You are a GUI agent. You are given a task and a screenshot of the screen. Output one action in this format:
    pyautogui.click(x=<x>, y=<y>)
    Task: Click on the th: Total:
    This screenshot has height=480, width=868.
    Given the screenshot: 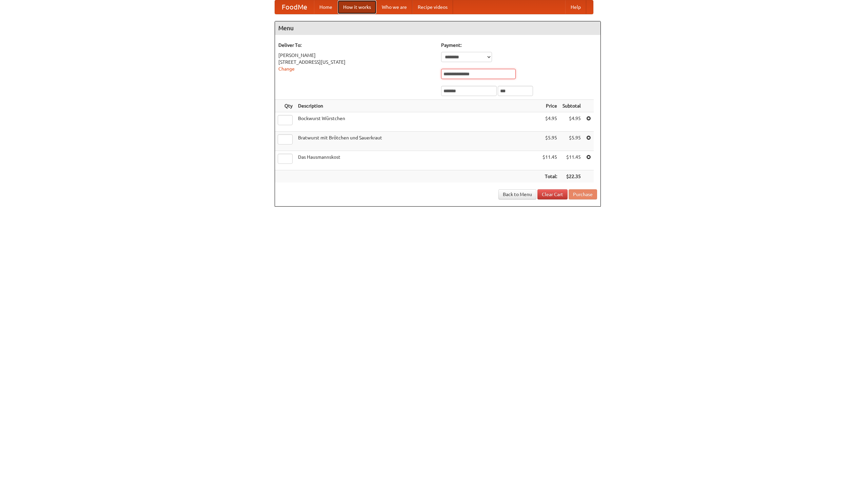 What is the action you would take?
    pyautogui.click(x=549, y=176)
    